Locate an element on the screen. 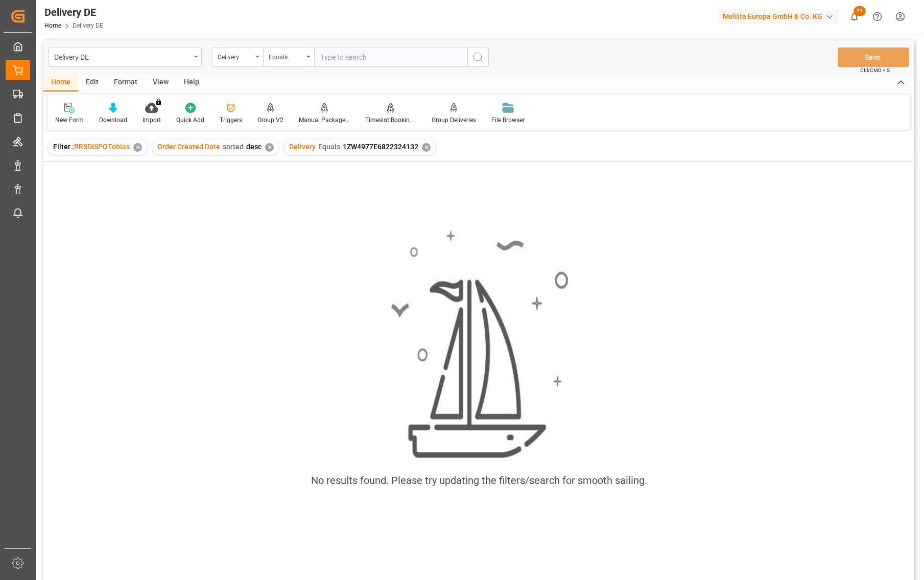 The image size is (924, 580). div: Home is located at coordinates (61, 82).